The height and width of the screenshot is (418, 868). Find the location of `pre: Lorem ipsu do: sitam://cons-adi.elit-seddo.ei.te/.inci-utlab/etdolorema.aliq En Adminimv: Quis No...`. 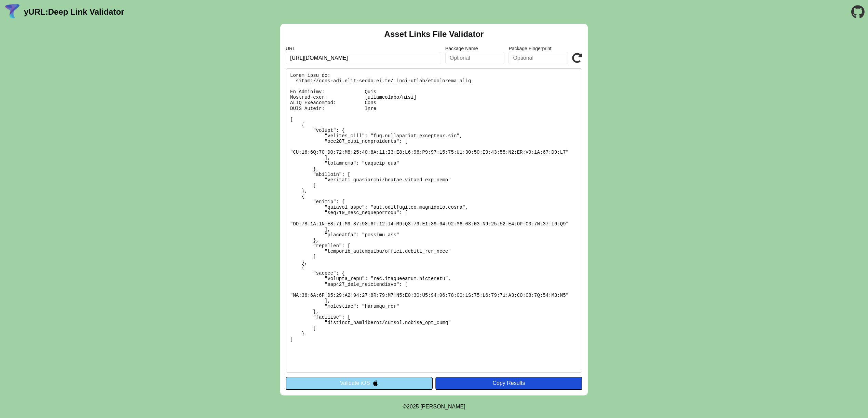

pre: Lorem ipsu do: sitam://cons-adi.elit-seddo.ei.te/.inci-utlab/etdolorema.aliq En Adminimv: Quis No... is located at coordinates (434, 221).